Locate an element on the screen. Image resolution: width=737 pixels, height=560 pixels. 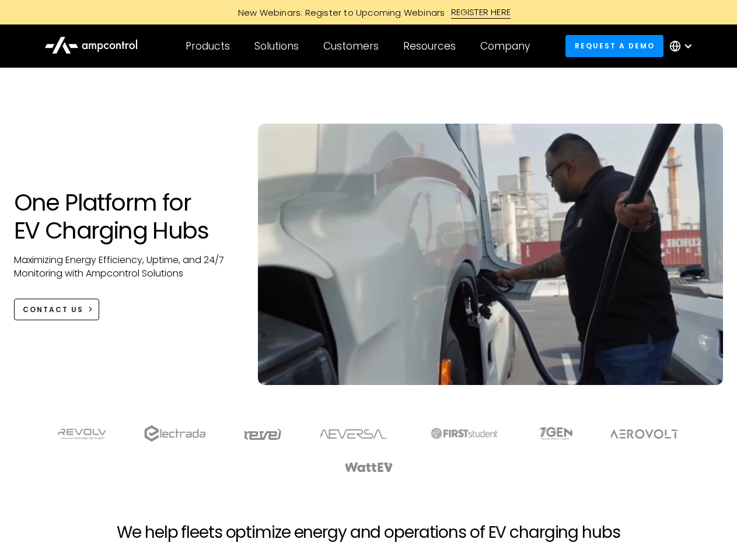
div: Company is located at coordinates (505, 46).